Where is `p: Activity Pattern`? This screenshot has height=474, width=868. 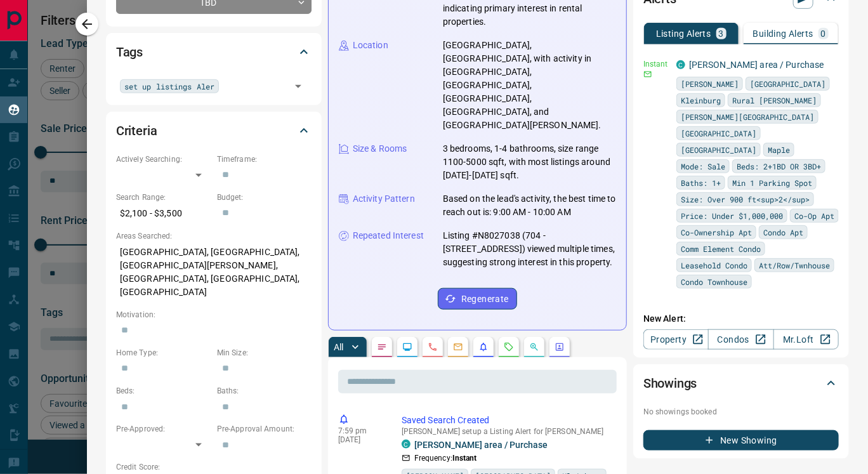
p: Activity Pattern is located at coordinates (384, 198).